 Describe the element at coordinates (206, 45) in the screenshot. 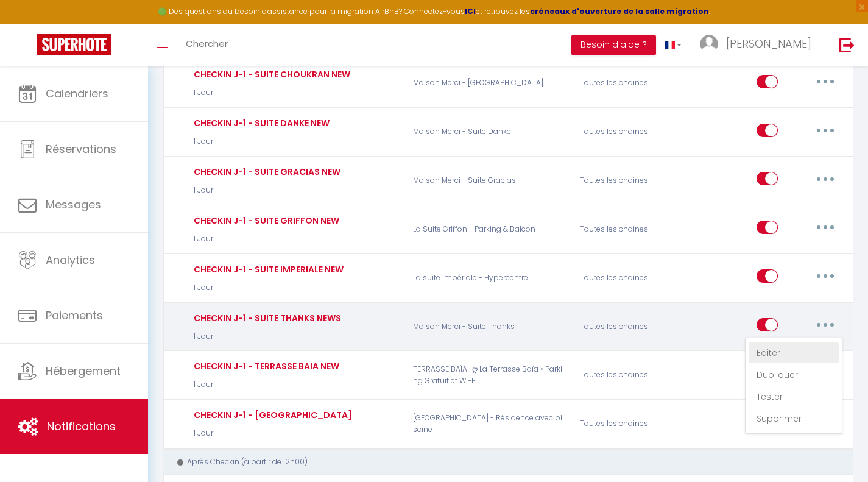

I see `a: Chercher` at that location.